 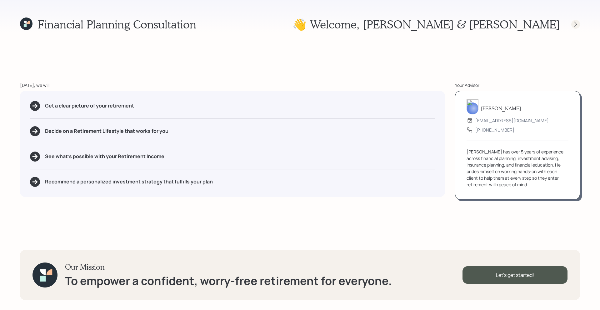 What do you see at coordinates (229, 267) in the screenshot?
I see `h3: Our Mission` at bounding box center [229, 267].